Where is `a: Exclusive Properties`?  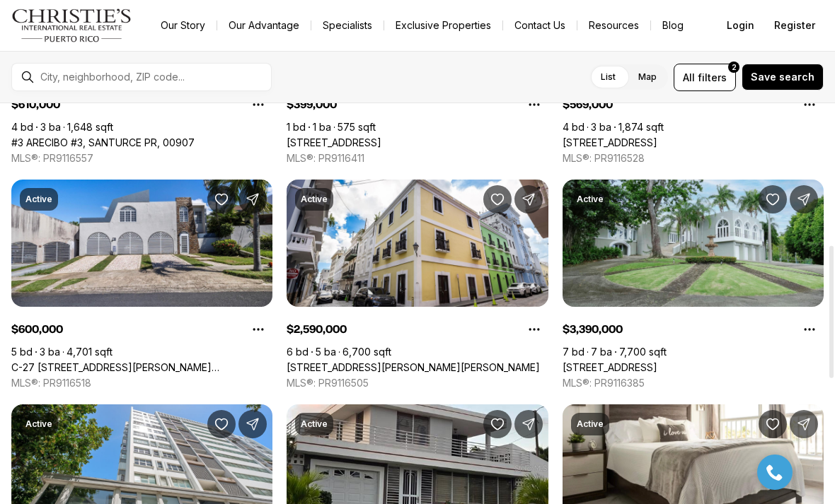
a: Exclusive Properties is located at coordinates (442, 25).